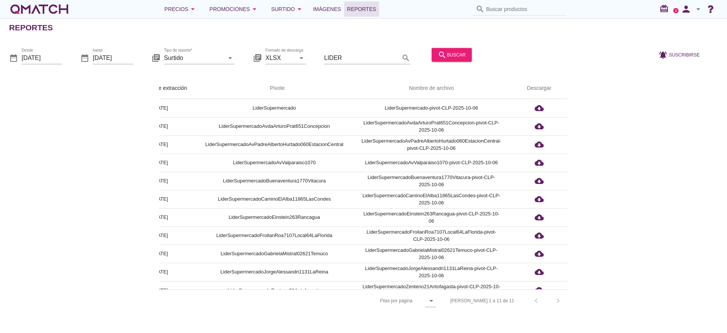 The width and height of the screenshot is (727, 333). Describe the element at coordinates (431, 181) in the screenshot. I see `td: LiderSupermercadoBuenaventura1770Vitacura-pivot-CLP-2025-10-06` at that location.